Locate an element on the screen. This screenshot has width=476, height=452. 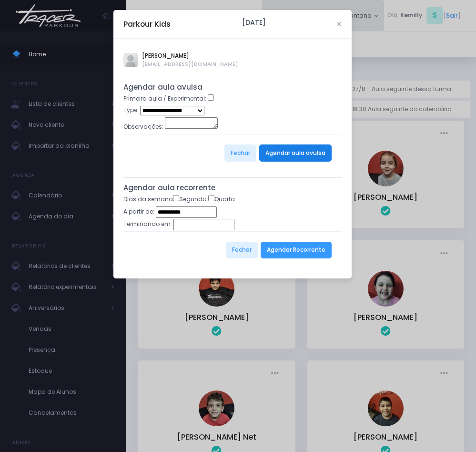
h5: Agendar aula avulsa is located at coordinates (232, 87).